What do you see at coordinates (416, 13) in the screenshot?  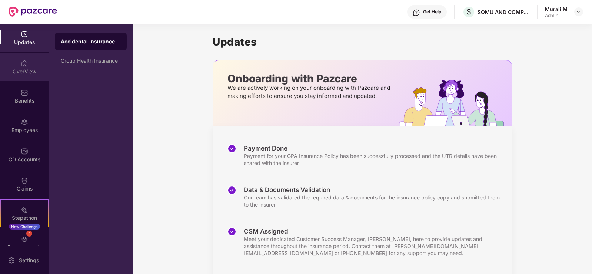 I see `img: svg+xml;base64,PHN2ZyBpZD0iSGVscC0zMngzMiIgeG1sbnM9Imh0dHA6Ly93d3cudzMub3JnLzIwMDAvc3ZnIiB3aWR0aD...` at bounding box center [416, 13].